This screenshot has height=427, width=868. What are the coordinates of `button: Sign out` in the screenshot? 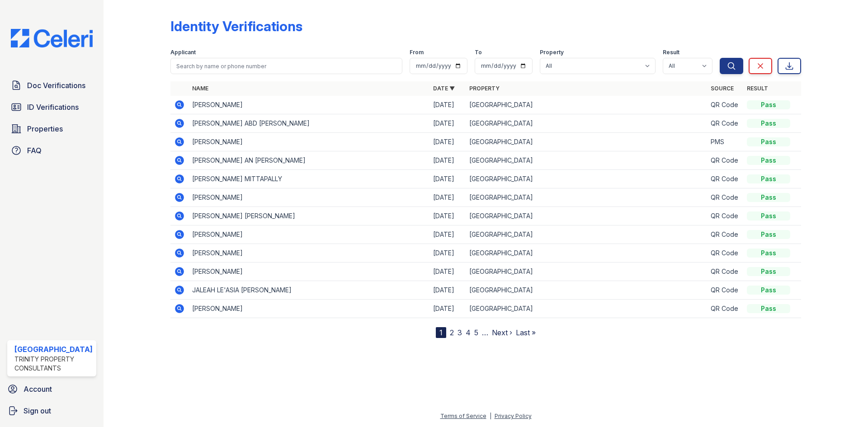 It's located at (51, 411).